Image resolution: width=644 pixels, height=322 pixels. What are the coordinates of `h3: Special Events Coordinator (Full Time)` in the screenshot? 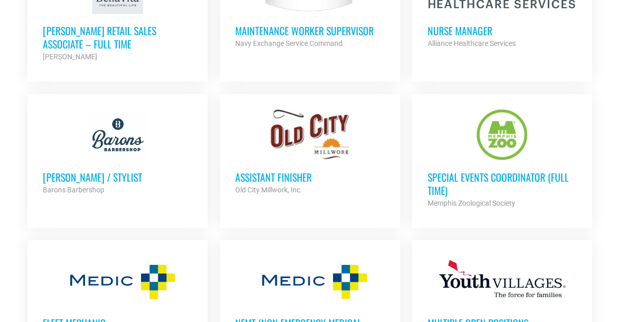 It's located at (502, 183).